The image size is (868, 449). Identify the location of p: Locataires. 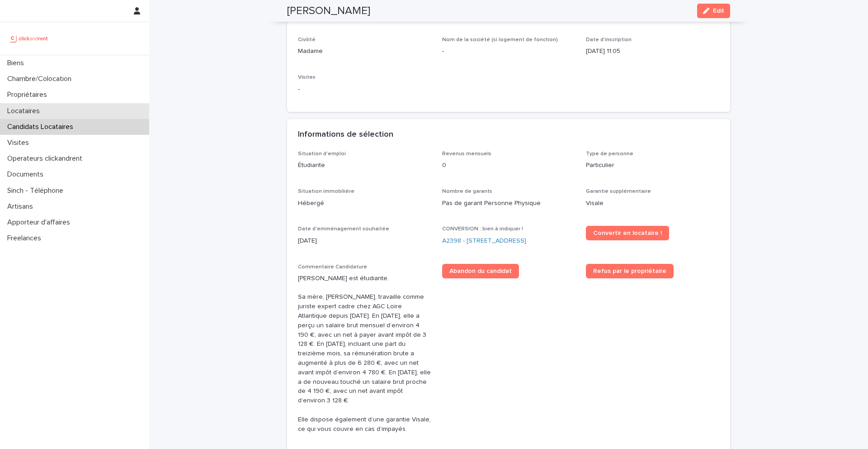
(25, 111).